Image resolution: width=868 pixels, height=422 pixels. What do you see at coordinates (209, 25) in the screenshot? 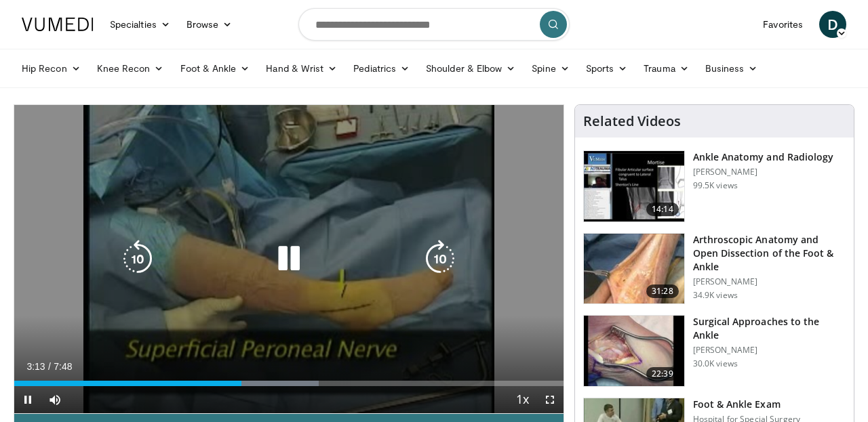
I see `a: Browse` at bounding box center [209, 25].